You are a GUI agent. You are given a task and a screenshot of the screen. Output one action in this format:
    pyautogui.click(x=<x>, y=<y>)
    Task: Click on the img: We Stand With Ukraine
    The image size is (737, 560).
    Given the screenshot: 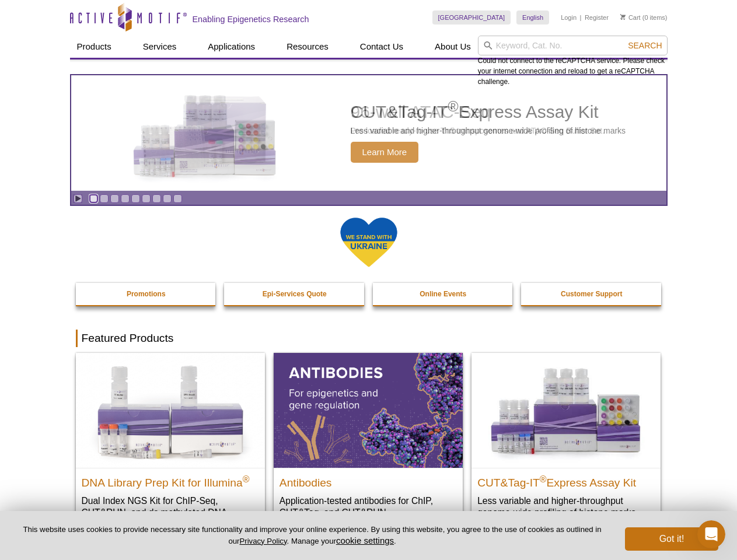 What is the action you would take?
    pyautogui.click(x=369, y=242)
    